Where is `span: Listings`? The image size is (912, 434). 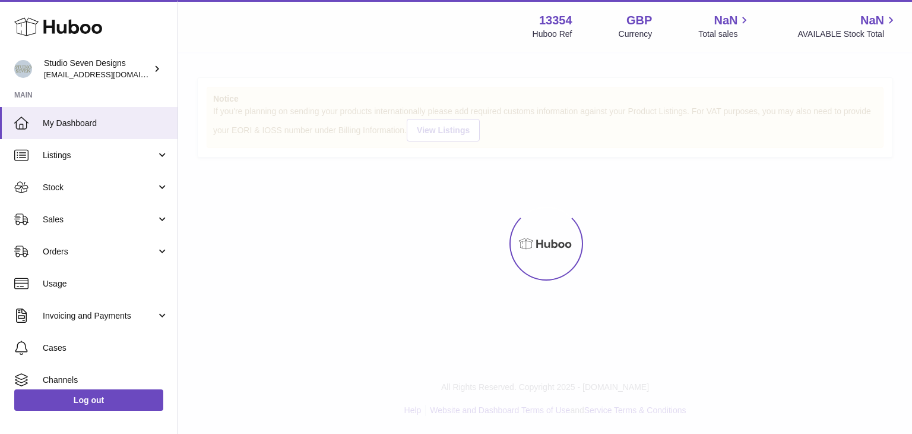 span: Listings is located at coordinates (99, 155).